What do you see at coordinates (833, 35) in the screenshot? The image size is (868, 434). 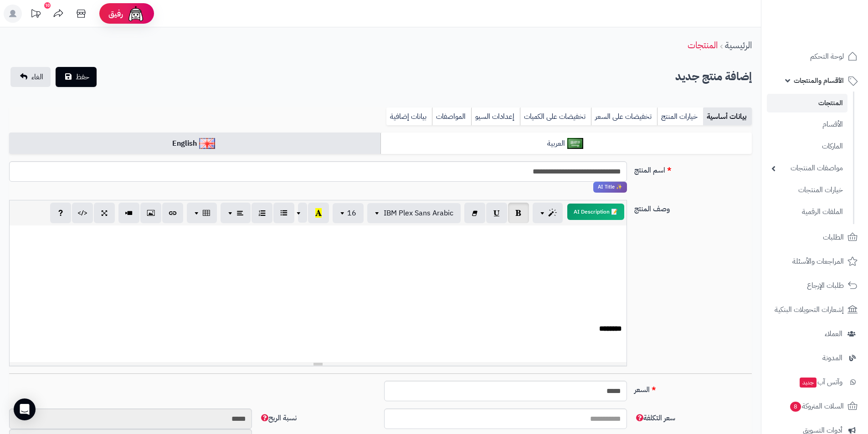 I see `img: logo-2.png` at bounding box center [833, 35].